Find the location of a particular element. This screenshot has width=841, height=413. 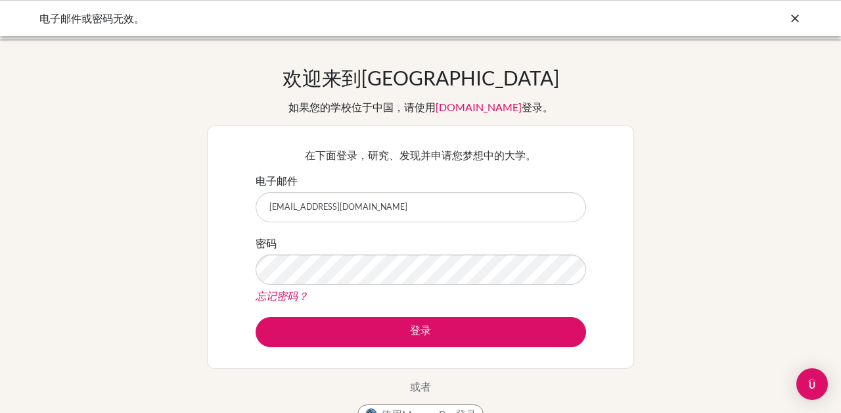

label: 密码 is located at coordinates (266, 243).